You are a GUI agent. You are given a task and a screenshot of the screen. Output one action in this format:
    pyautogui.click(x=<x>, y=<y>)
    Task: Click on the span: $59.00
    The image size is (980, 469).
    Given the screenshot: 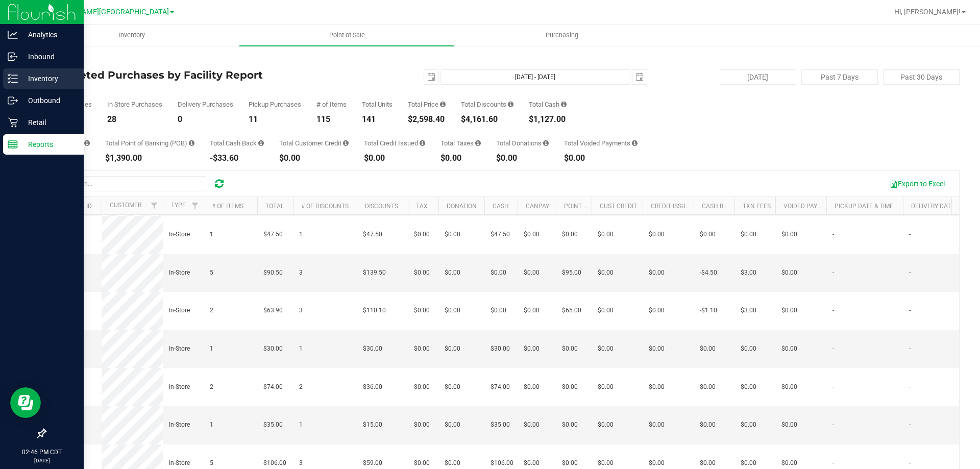 What is the action you would take?
    pyautogui.click(x=372, y=463)
    